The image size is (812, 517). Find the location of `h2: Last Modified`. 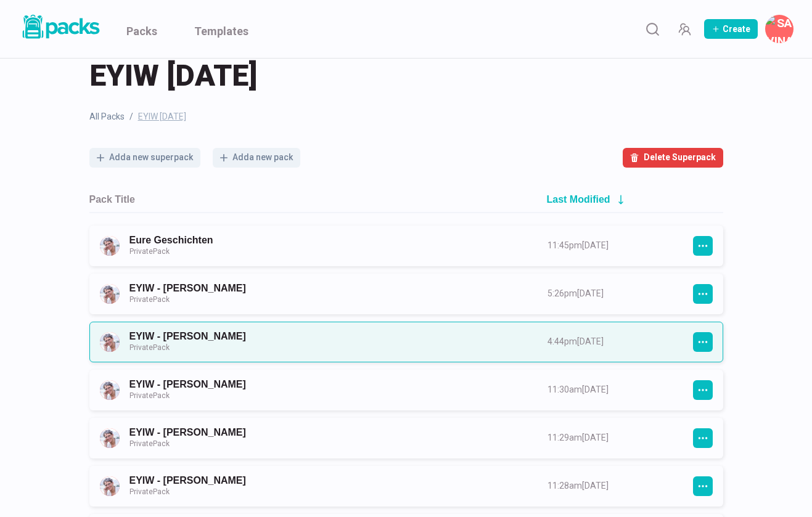

h2: Last Modified is located at coordinates (578, 199).